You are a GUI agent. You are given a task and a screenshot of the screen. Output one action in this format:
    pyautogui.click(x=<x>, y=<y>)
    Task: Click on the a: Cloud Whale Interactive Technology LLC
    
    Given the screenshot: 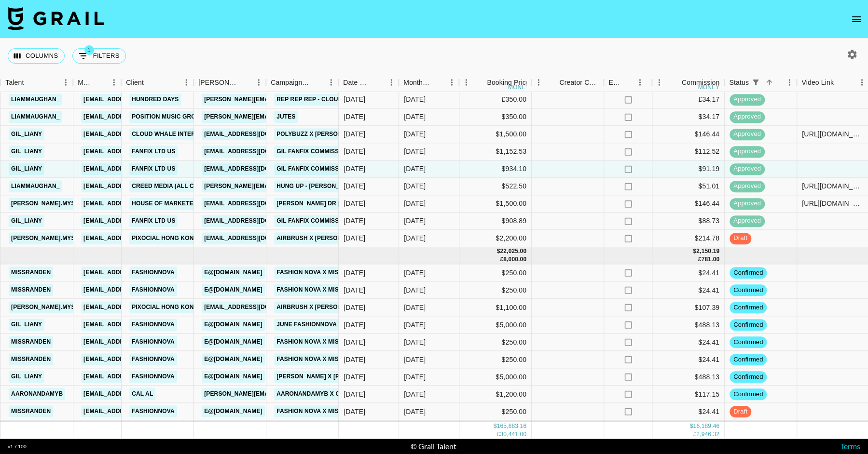 What is the action you would take?
    pyautogui.click(x=203, y=134)
    